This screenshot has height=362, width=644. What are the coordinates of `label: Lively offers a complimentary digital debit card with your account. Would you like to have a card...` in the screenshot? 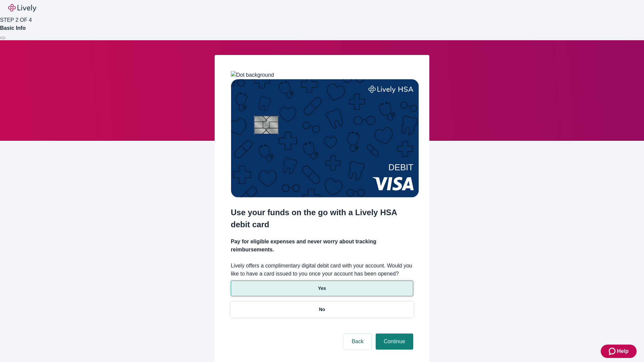 It's located at (322, 270).